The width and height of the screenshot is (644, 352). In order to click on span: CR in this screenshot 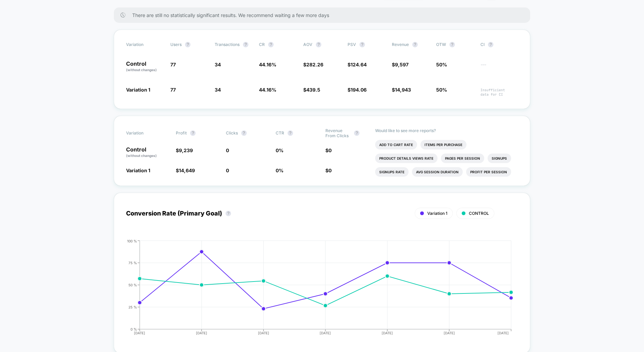, I will do `click(262, 44)`.